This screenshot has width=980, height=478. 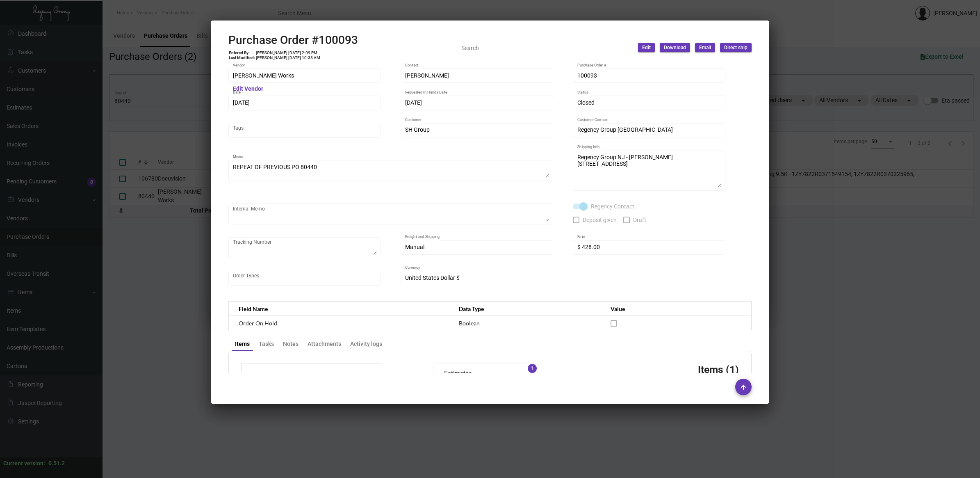 What do you see at coordinates (599, 220) in the screenshot?
I see `span: Deposit given` at bounding box center [599, 220].